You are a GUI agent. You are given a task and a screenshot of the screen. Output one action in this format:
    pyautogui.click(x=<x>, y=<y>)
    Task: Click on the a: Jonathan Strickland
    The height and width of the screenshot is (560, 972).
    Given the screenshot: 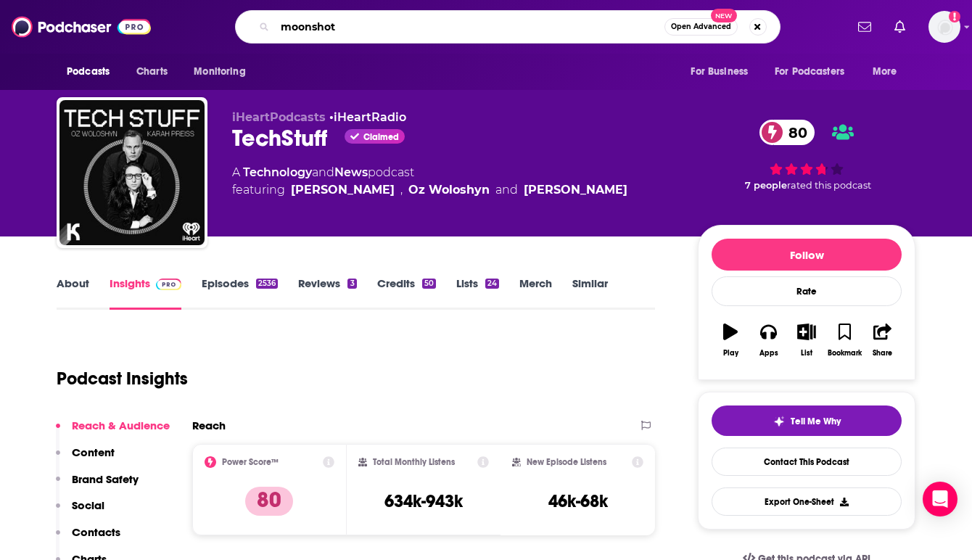 What is the action you would take?
    pyautogui.click(x=342, y=190)
    